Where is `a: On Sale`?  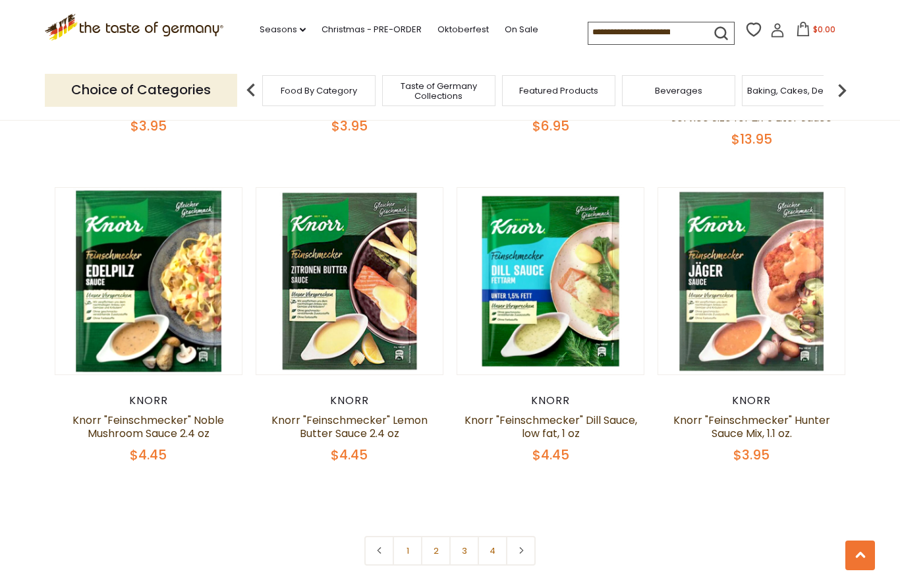
a: On Sale is located at coordinates (521, 30).